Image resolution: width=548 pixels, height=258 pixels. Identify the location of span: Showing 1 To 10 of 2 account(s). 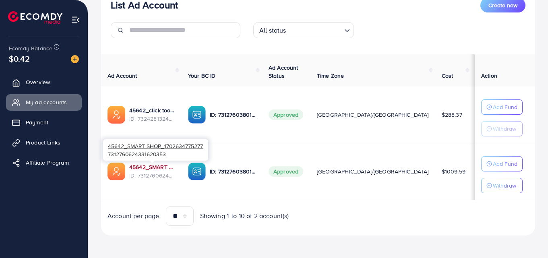
(245, 216).